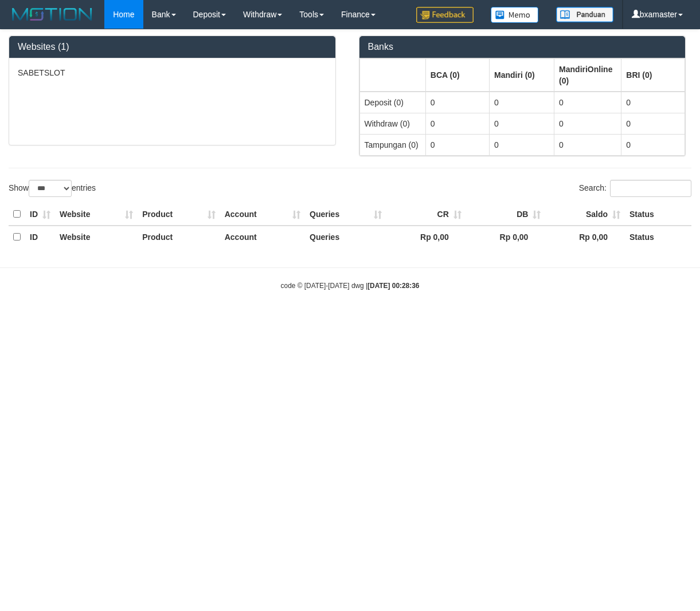 This screenshot has width=700, height=611. I want to click on th: Saldo, so click(584, 214).